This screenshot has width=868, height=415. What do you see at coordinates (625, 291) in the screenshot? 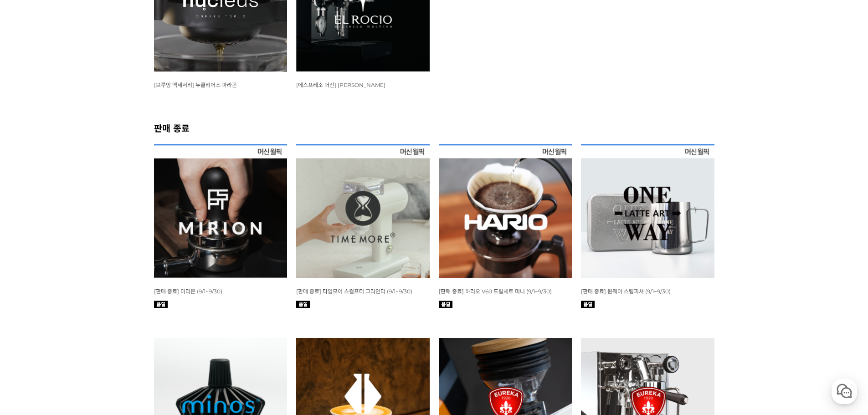
I see `a: [판매 종료] 원웨이 스팀피쳐 (9/1~9/30)` at bounding box center [625, 291].